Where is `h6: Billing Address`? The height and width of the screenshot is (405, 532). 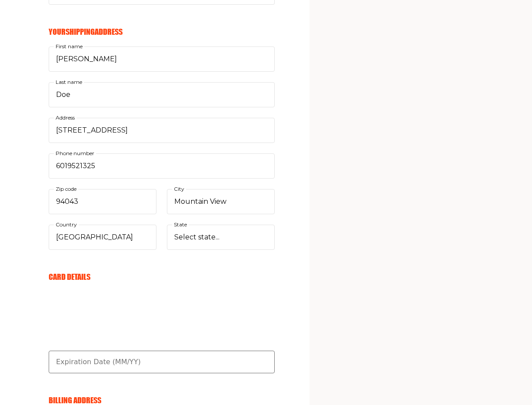
h6: Billing Address is located at coordinates (161, 400).